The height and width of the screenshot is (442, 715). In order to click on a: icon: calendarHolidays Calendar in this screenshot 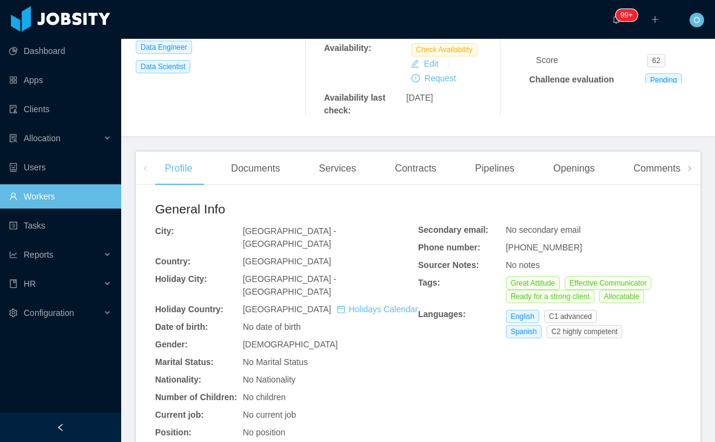, I will do `click(377, 309)`.